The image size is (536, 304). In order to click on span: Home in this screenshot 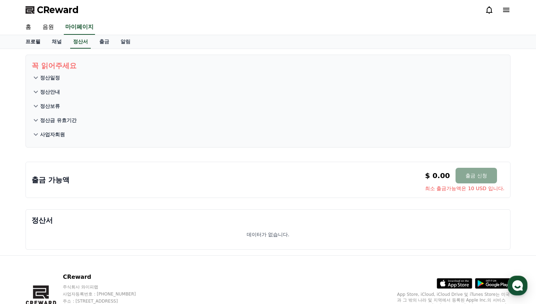, I will do `click(24, 238)`.